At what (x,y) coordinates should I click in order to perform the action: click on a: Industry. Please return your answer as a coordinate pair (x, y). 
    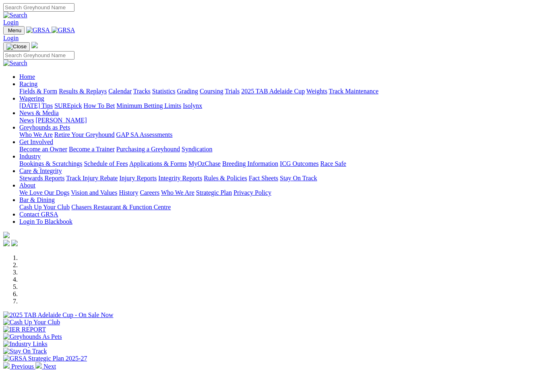
    Looking at the image, I should click on (30, 156).